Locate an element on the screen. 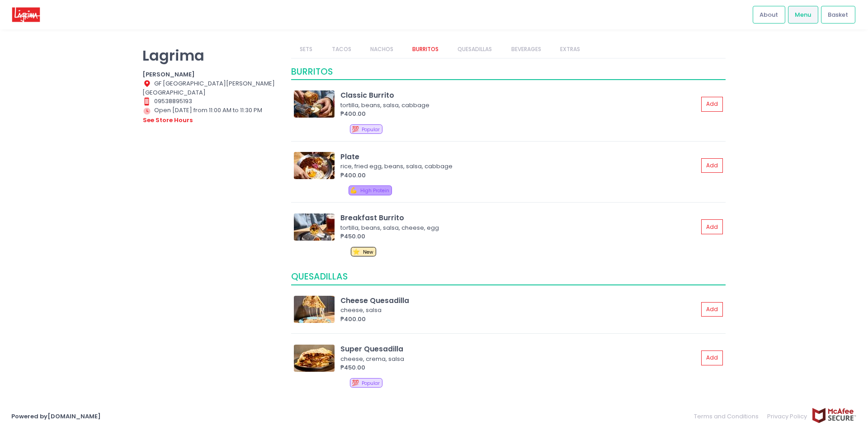  img: mcafee-secure is located at coordinates (834, 415).